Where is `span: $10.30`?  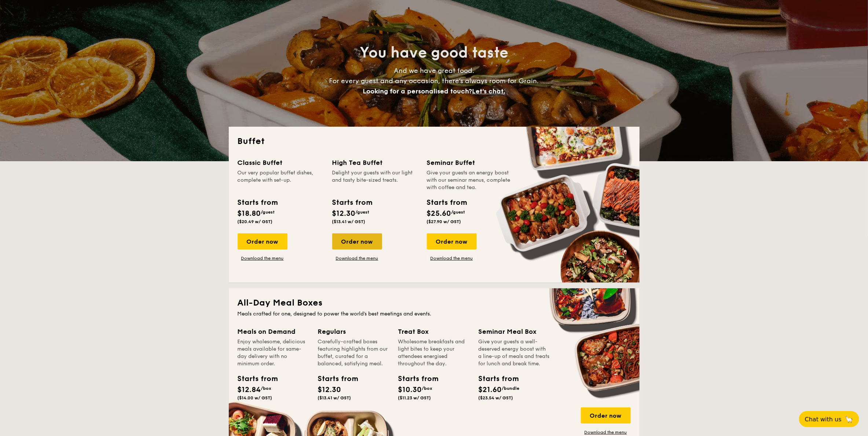 span: $10.30 is located at coordinates (410, 390).